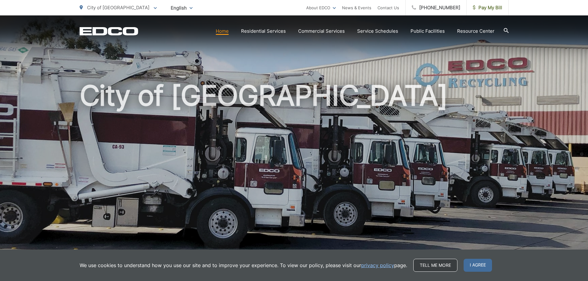  Describe the element at coordinates (478, 265) in the screenshot. I see `span: I agree` at that location.